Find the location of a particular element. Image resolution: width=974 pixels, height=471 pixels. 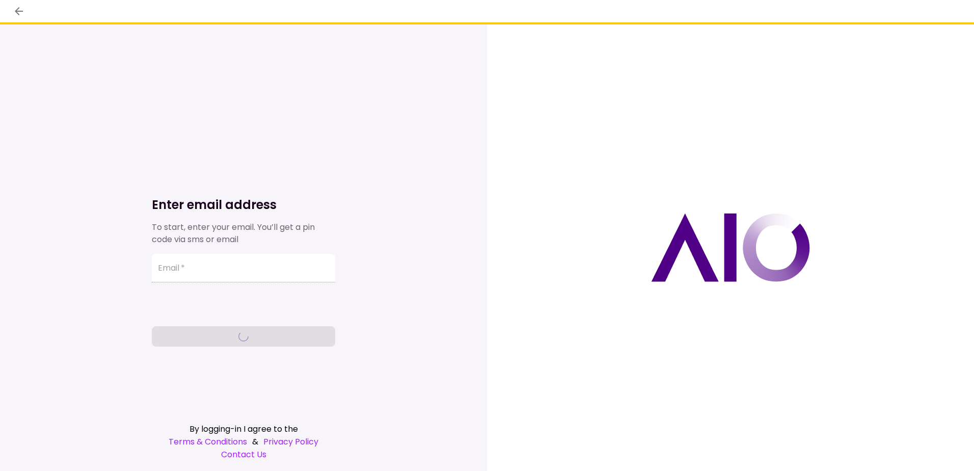

h1: Enter email address is located at coordinates (244, 205).